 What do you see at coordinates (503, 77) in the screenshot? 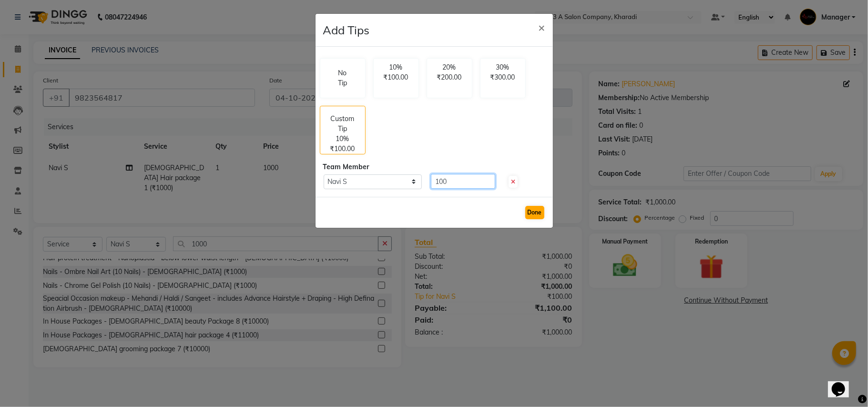
I see `p: ₹300.00` at bounding box center [503, 77].